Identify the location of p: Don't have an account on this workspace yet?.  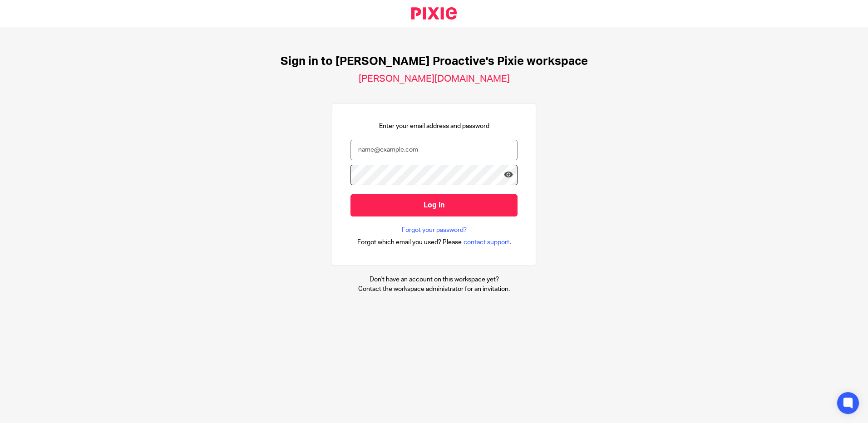
(434, 279).